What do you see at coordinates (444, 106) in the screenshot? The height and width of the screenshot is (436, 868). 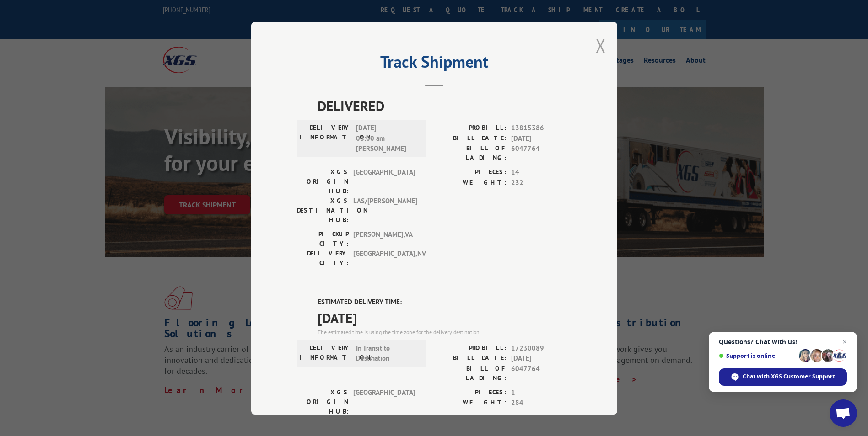 I see `span: DELIVERED` at bounding box center [444, 106].